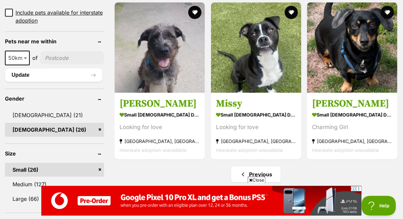 This screenshot has height=219, width=403. What do you see at coordinates (256, 47) in the screenshot?
I see `img: Missy - American Staffordshire Terrier Dog` at bounding box center [256, 47].